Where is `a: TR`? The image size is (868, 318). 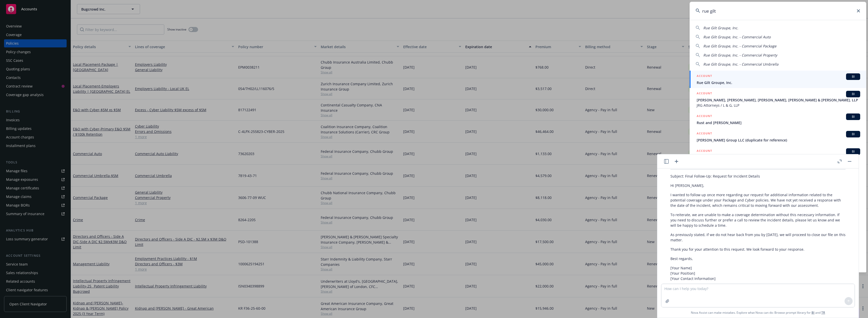 a: TR is located at coordinates (823, 313).